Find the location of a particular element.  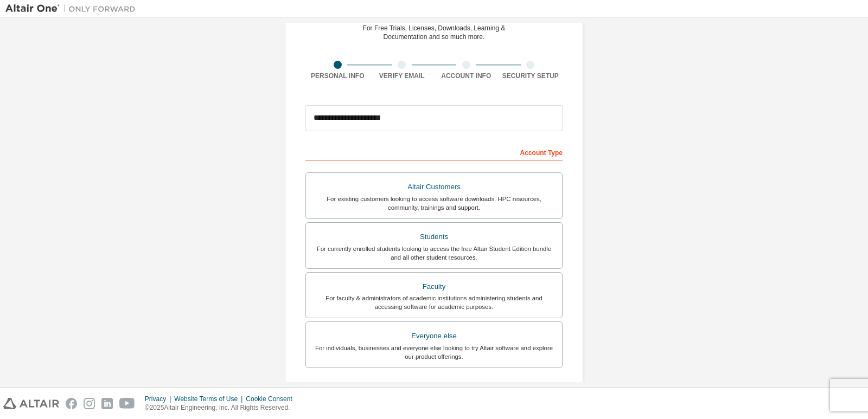

div: For Free Trials, Licenses, Downloads, Learning & Documentation and so much more. is located at coordinates (434, 33).